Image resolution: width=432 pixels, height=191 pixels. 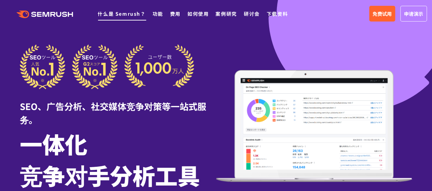 I want to click on font: 如何使用, so click(x=198, y=14).